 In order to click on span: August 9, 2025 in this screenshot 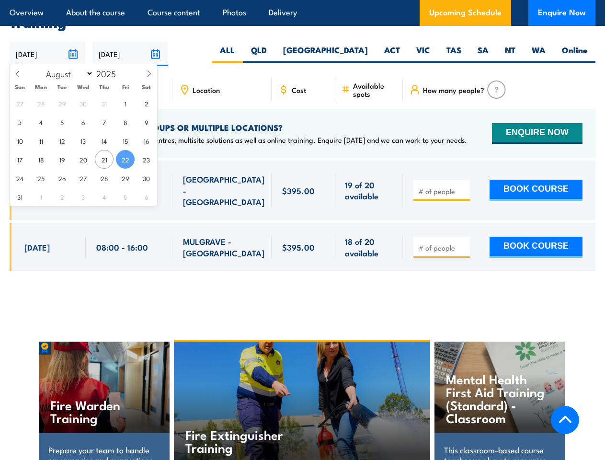, I will do `click(146, 122)`.